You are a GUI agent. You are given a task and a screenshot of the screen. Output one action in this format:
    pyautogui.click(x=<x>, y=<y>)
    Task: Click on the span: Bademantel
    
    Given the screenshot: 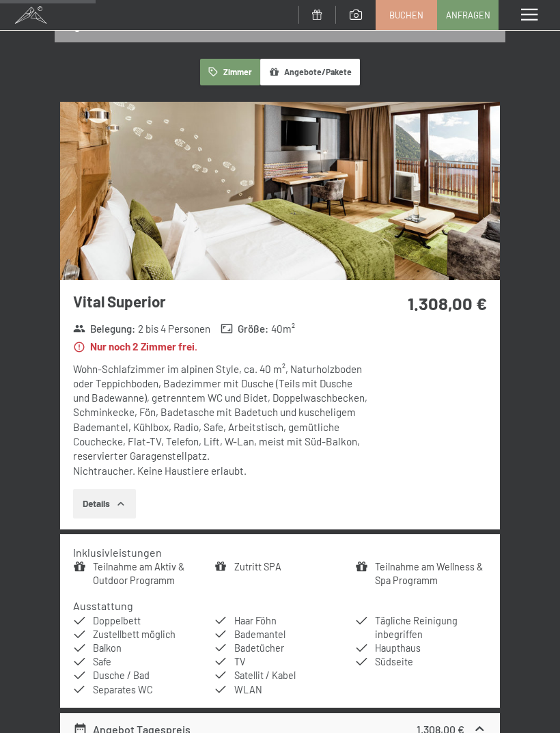 What is the action you would take?
    pyautogui.click(x=260, y=634)
    